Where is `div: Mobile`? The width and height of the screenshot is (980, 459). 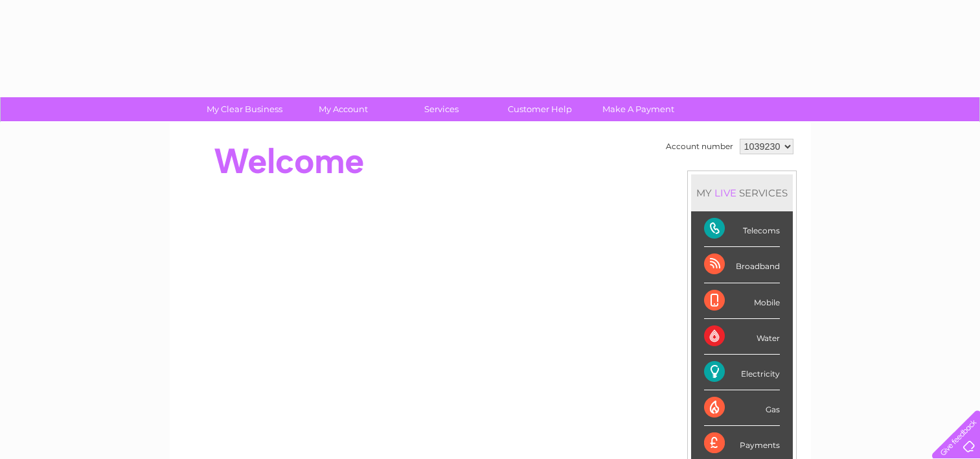 div: Mobile is located at coordinates (742, 300).